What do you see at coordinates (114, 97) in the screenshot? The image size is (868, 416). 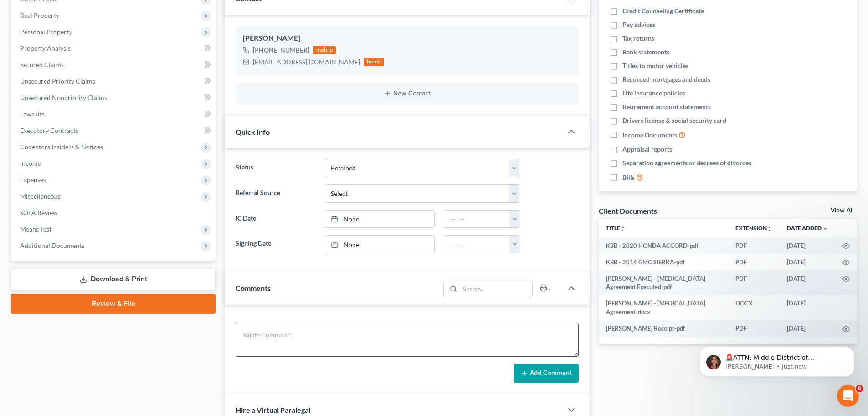 I see `a: Unsecured Nonpriority Claims` at bounding box center [114, 97].